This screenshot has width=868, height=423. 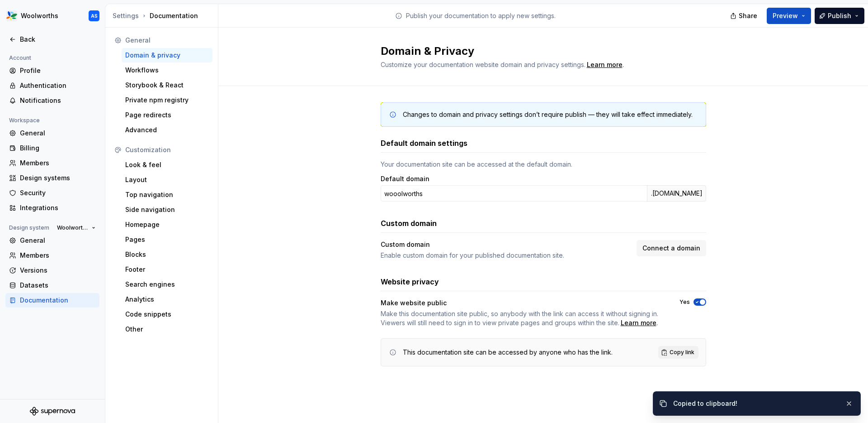 I want to click on div: Workspace, so click(x=24, y=120).